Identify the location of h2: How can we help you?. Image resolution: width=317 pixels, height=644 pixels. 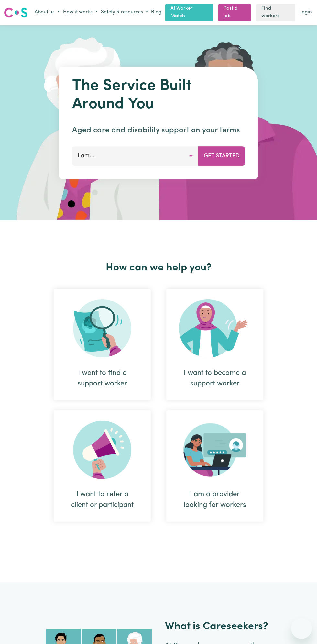
(158, 268).